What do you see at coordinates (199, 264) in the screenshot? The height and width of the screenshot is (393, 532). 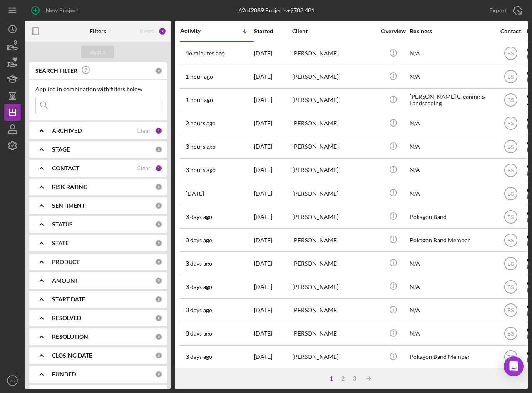 I see `time: 2025-08-22 18:55` at bounding box center [199, 264].